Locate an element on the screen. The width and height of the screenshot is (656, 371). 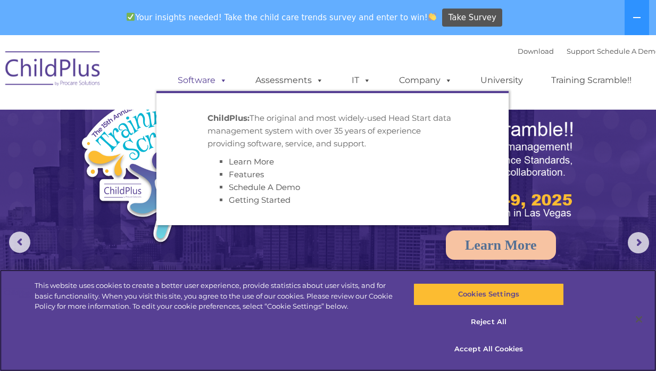
span: Phone number is located at coordinates (169, 117).